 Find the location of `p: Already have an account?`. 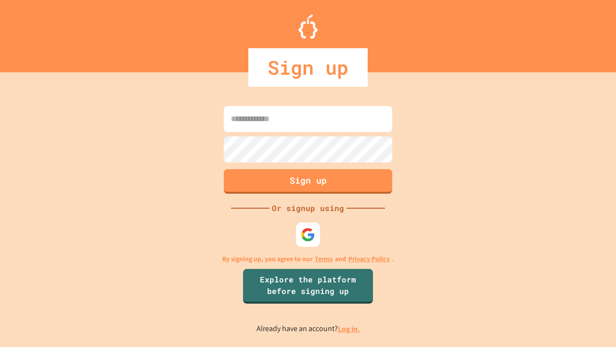

p: Already have an account? is located at coordinates (308, 328).